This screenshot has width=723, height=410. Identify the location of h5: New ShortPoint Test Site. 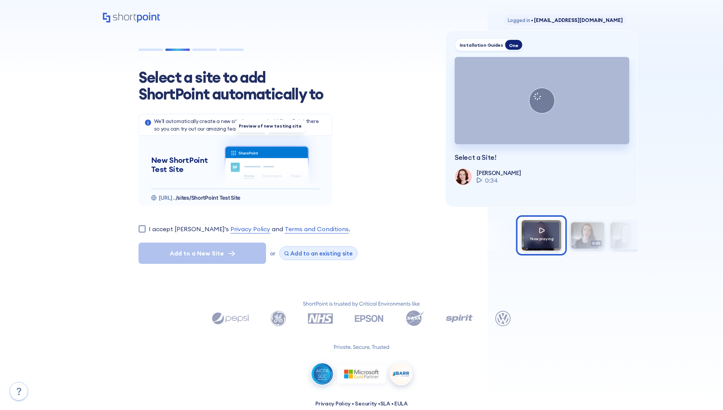
(183, 165).